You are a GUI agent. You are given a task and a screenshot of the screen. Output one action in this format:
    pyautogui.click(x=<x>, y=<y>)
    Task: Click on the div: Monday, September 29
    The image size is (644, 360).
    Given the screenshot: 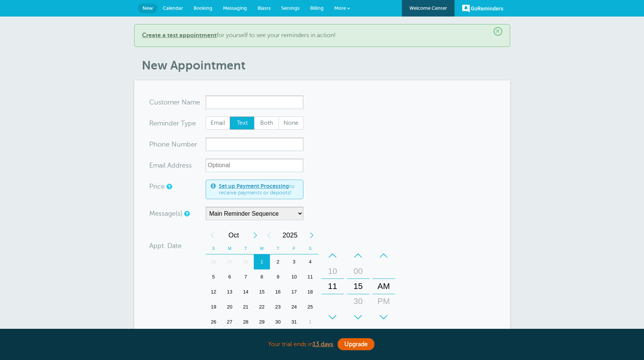 What is the action you would take?
    pyautogui.click(x=229, y=262)
    